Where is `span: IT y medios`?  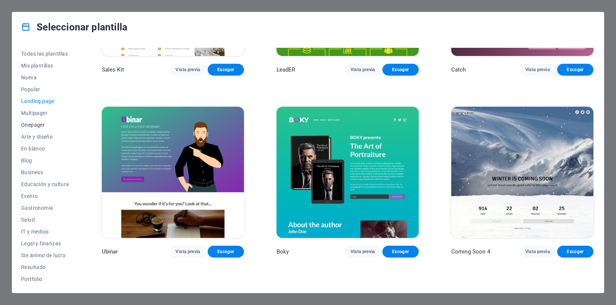
span: IT y medios is located at coordinates (45, 231).